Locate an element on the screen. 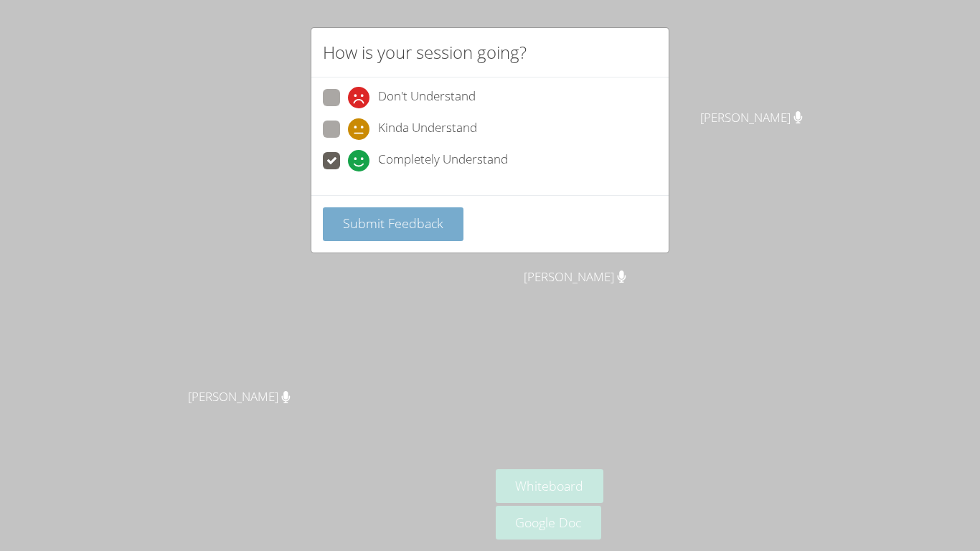  span: Don't Understand is located at coordinates (427, 98).